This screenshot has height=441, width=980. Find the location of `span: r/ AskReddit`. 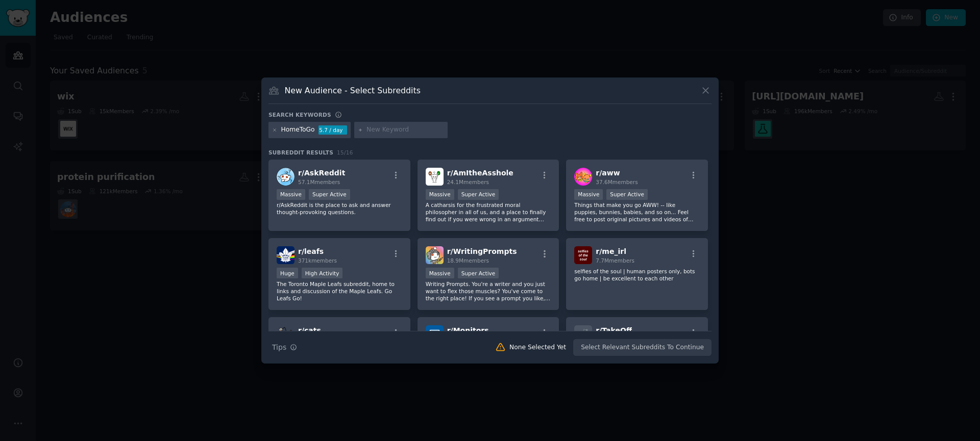

span: r/ AskReddit is located at coordinates (322, 173).